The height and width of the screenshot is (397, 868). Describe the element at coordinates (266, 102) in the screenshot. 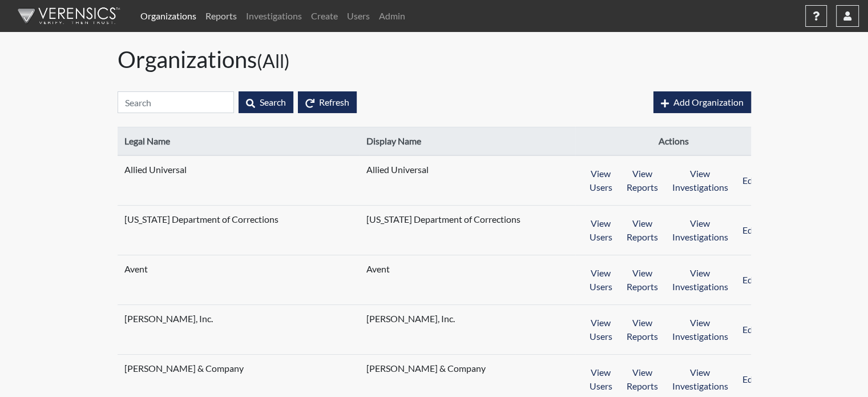

I see `button: Search` at that location.